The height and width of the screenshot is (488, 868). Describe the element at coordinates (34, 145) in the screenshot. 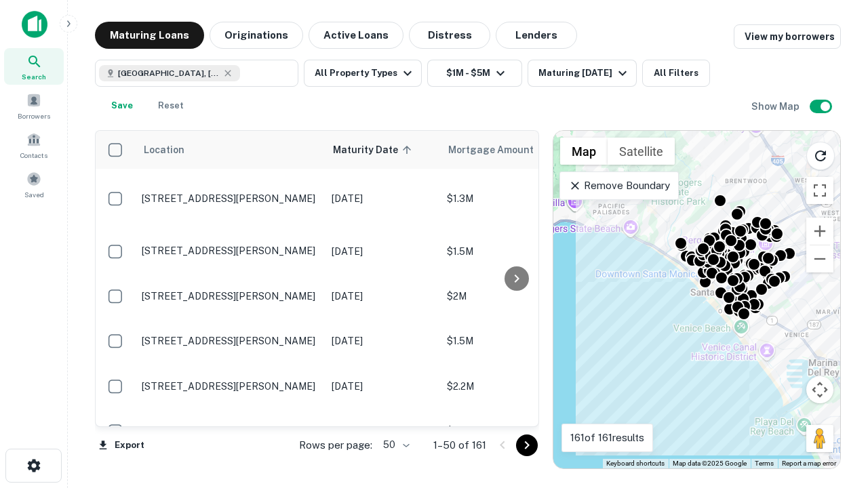

I see `div: Contacts` at that location.